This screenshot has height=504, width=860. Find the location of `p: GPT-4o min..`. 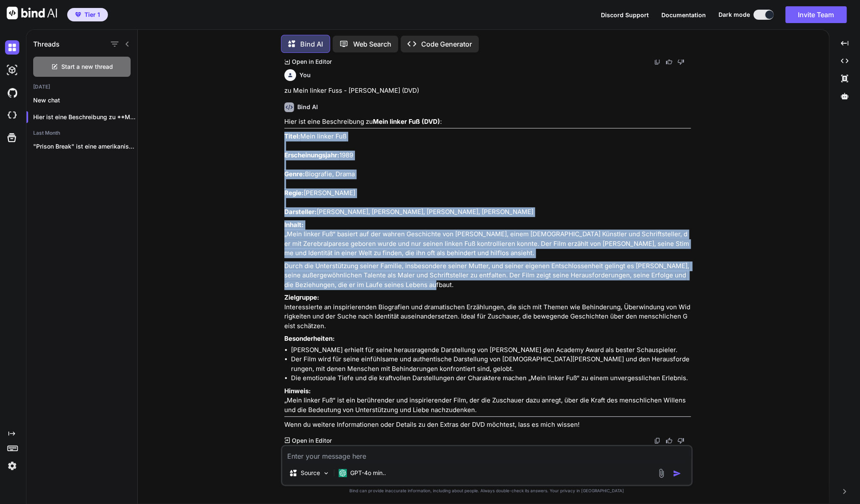

p: GPT-4o min.. is located at coordinates (368, 473).